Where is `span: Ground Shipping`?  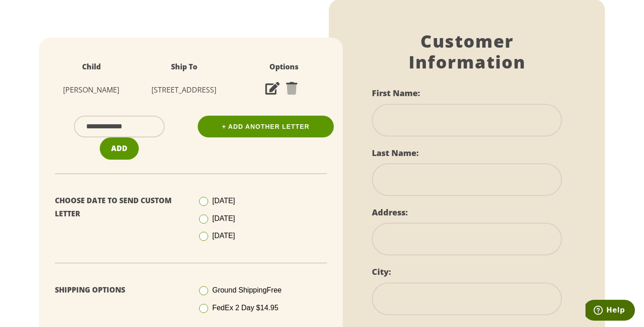
span: Ground Shipping is located at coordinates (247, 290).